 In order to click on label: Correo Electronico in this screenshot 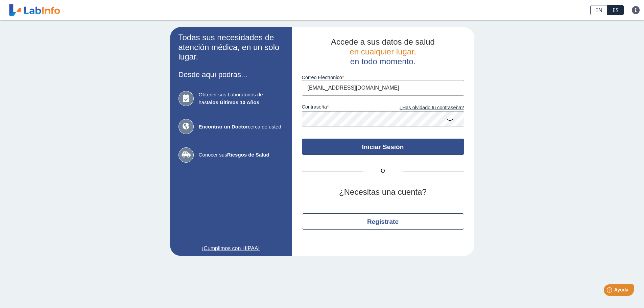, I will do `click(383, 77)`.